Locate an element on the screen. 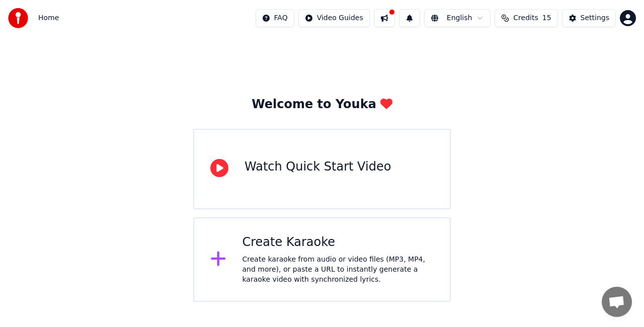  nav: breadcrumb is located at coordinates (48, 18).